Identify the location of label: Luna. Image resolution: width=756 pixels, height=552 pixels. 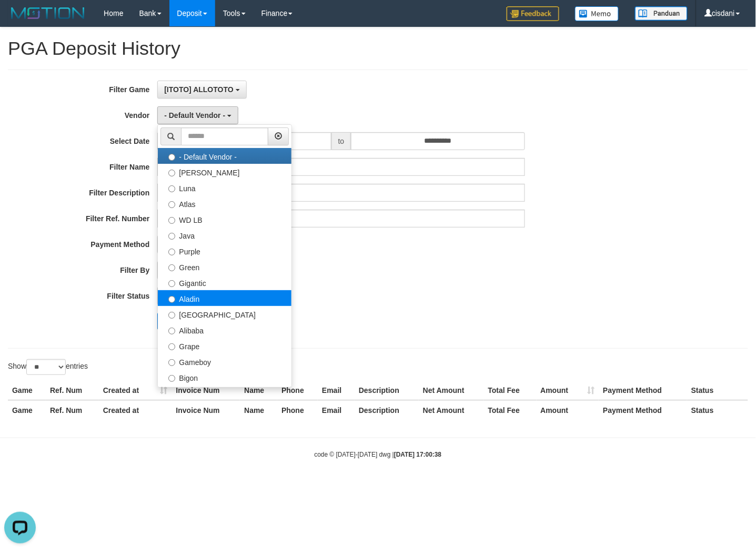
(225, 187).